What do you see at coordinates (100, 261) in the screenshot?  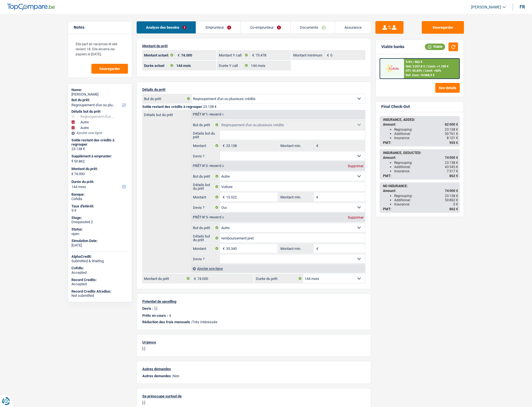 I see `div: Submitted & Waiting` at bounding box center [100, 261].